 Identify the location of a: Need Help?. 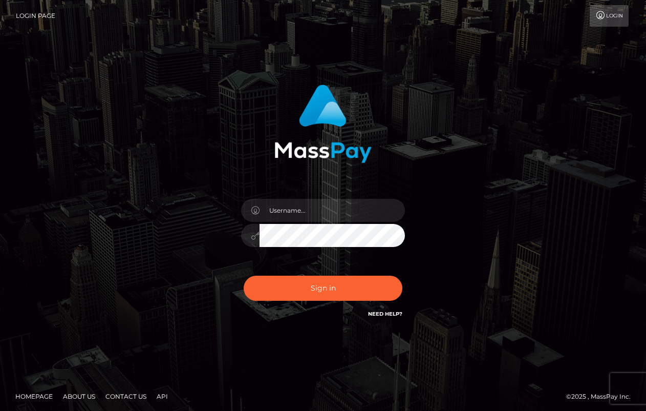
(385, 313).